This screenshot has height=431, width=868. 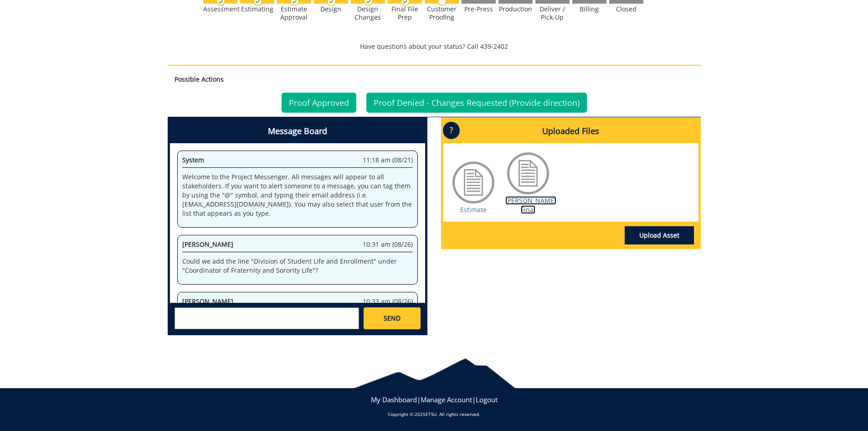 What do you see at coordinates (220, 9) in the screenshot?
I see `div: Assessment` at bounding box center [220, 9].